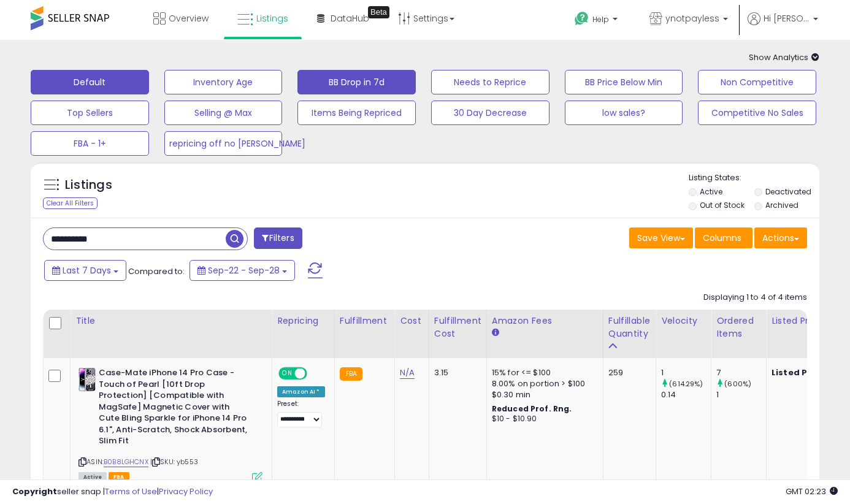  What do you see at coordinates (683, 321) in the screenshot?
I see `div: Velocity` at bounding box center [683, 321].